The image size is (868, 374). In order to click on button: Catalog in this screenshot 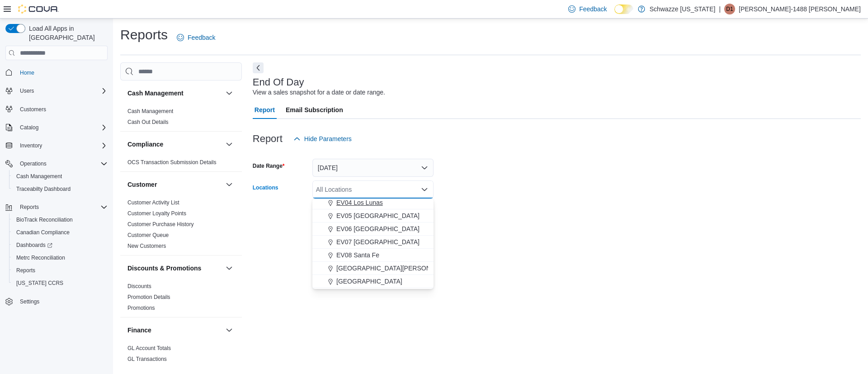, I will do `click(56, 128)`.